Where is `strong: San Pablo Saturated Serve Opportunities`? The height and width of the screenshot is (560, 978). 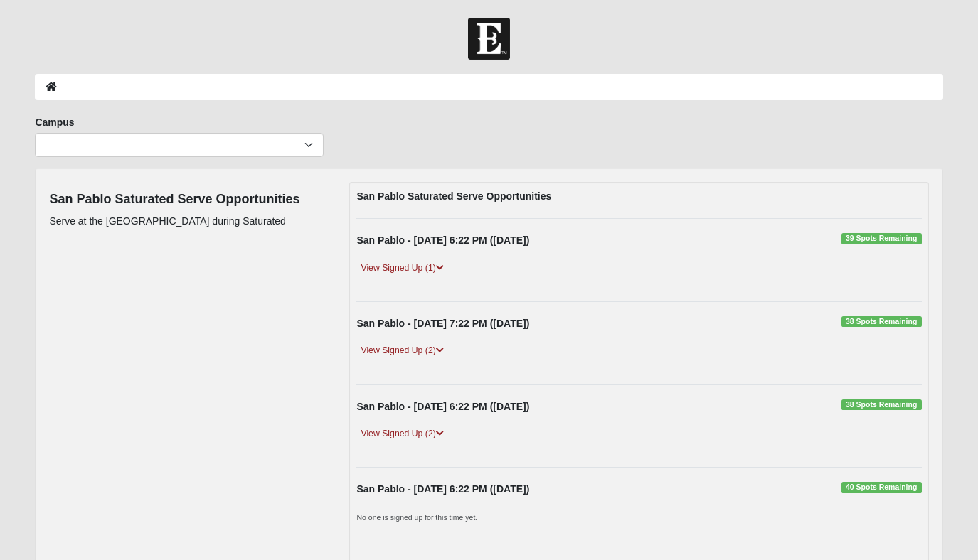
strong: San Pablo Saturated Serve Opportunities is located at coordinates (454, 197).